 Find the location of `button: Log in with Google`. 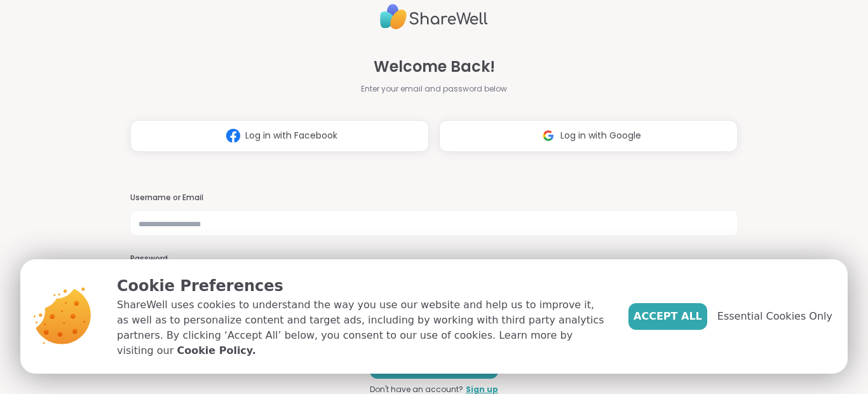

button: Log in with Google is located at coordinates (589, 136).